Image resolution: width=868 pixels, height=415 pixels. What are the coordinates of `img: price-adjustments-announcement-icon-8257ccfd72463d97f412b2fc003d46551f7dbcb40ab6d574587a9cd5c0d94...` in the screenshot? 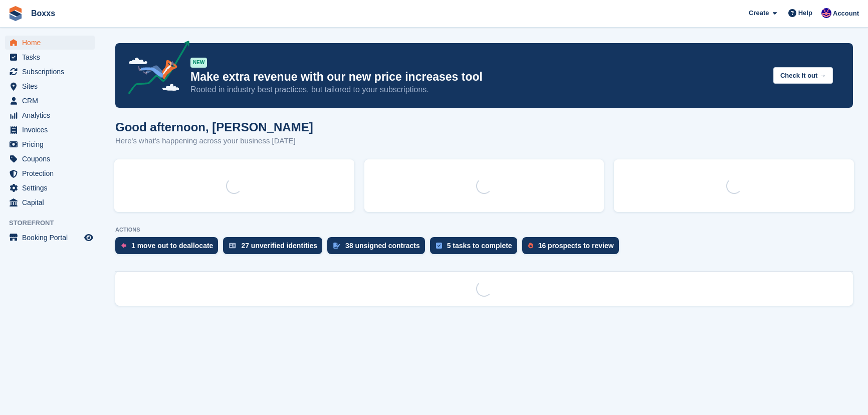 It's located at (155, 69).